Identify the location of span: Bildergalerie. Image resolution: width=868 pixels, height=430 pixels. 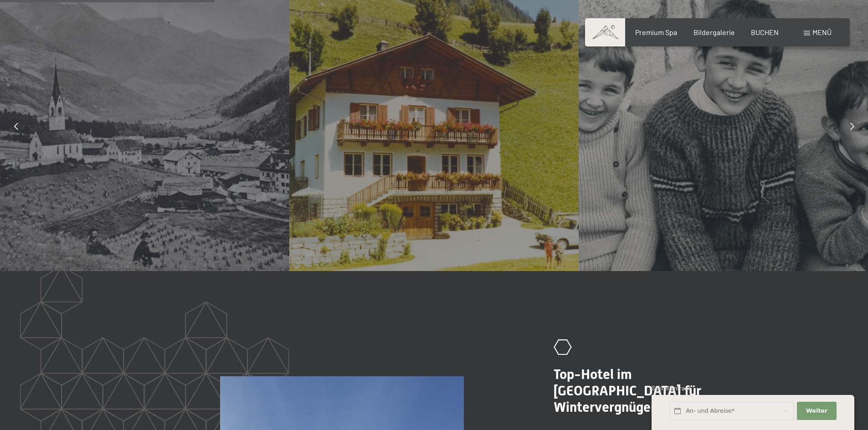
(714, 32).